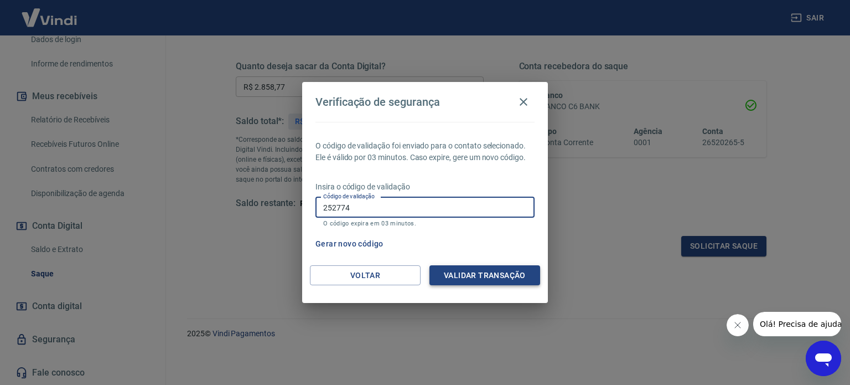  I want to click on p: Insira o código de validação, so click(425, 187).